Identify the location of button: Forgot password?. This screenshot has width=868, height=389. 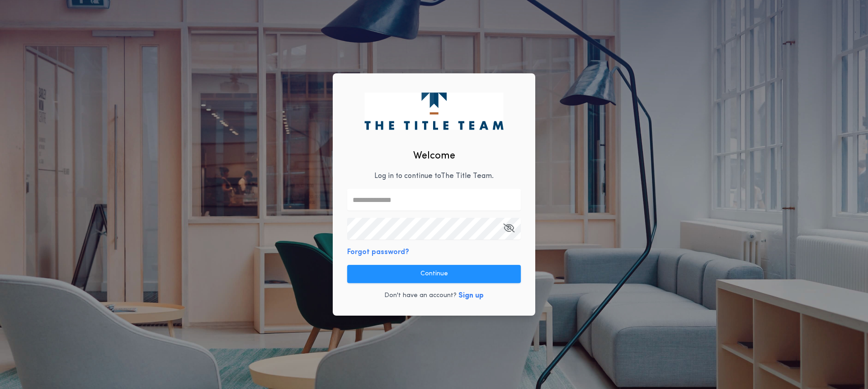
(378, 252).